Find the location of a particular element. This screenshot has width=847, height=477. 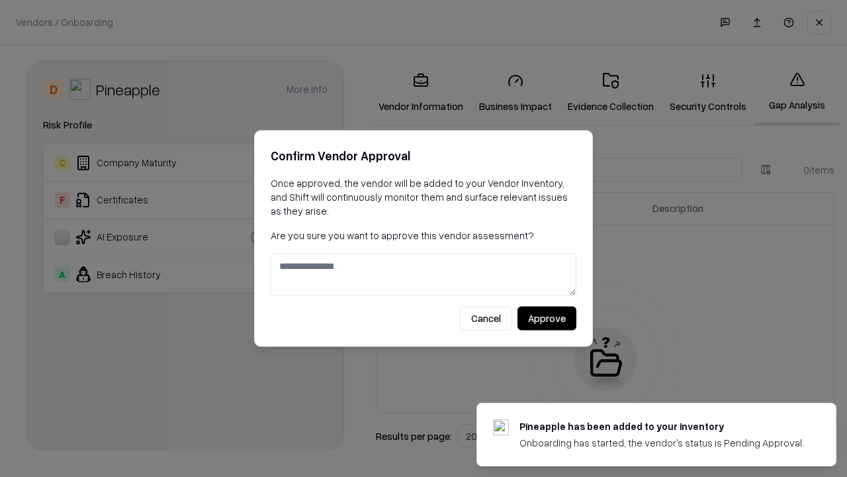

button: Approve is located at coordinates (547, 318).